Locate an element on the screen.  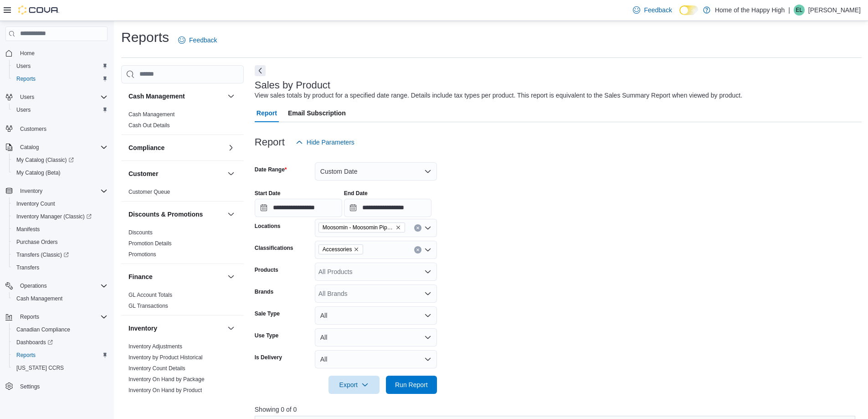
span: Promotions is located at coordinates (142, 254).